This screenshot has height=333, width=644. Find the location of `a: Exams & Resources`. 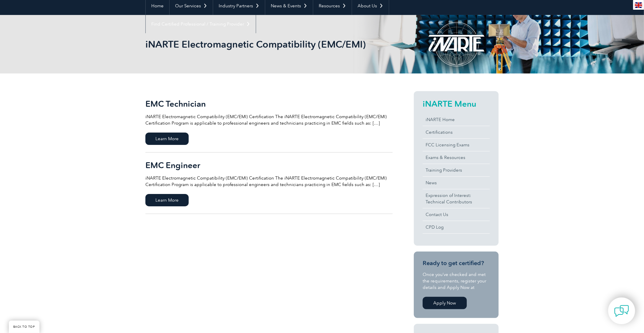

a: Exams & Resources is located at coordinates (456, 157).